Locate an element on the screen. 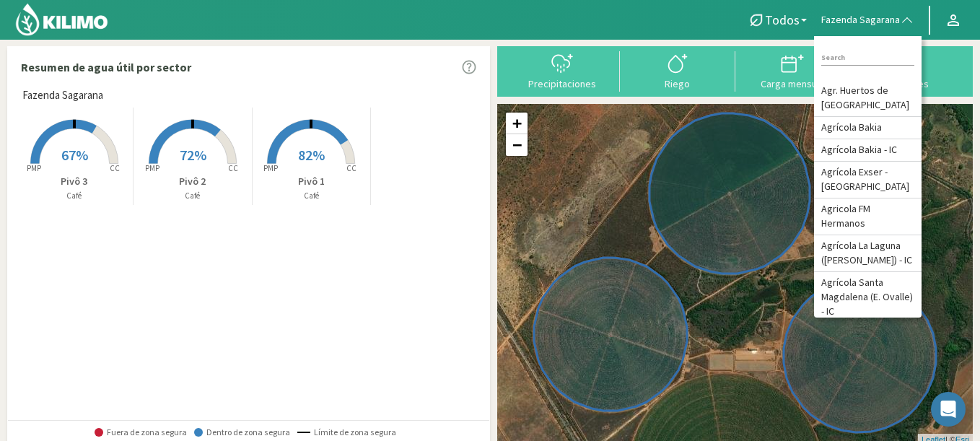 This screenshot has width=980, height=441. button: Fazenda Sagarana is located at coordinates (867, 20).